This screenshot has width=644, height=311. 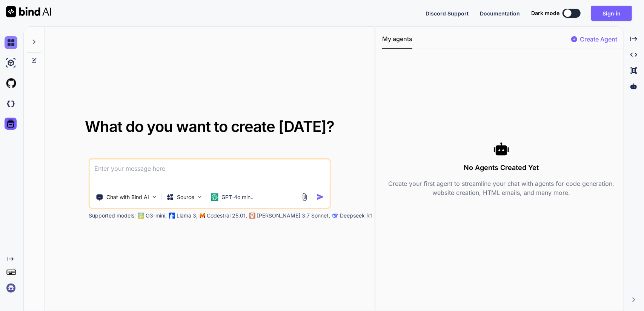 I want to click on img: Llama2, so click(x=172, y=216).